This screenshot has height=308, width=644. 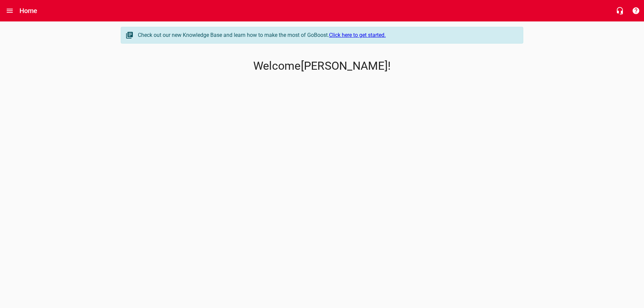 What do you see at coordinates (327, 35) in the screenshot?
I see `div: Check out our new Knowledge Base and learn how to make the most of GoBoost.` at bounding box center [327, 35].